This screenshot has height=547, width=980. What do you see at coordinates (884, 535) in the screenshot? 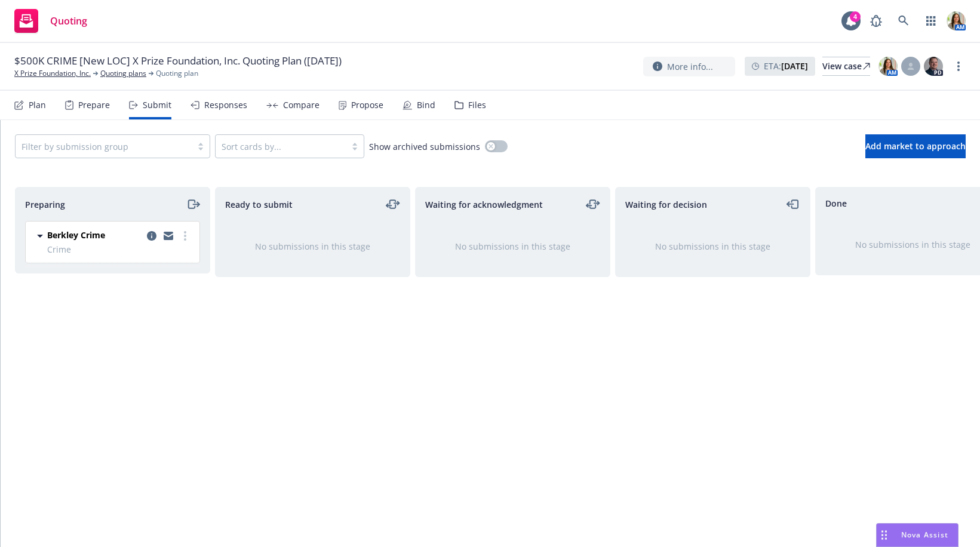
I see `div: Drag to move` at bounding box center [884, 535].